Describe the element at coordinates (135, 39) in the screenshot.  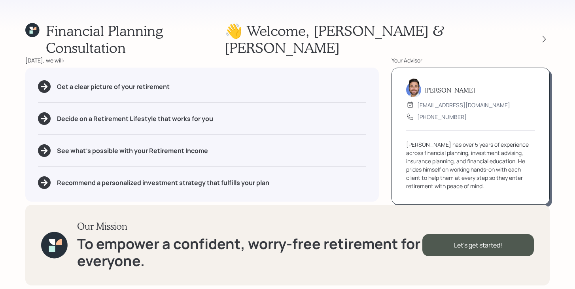
I see `h1: Financial Planning Consultation` at that location.